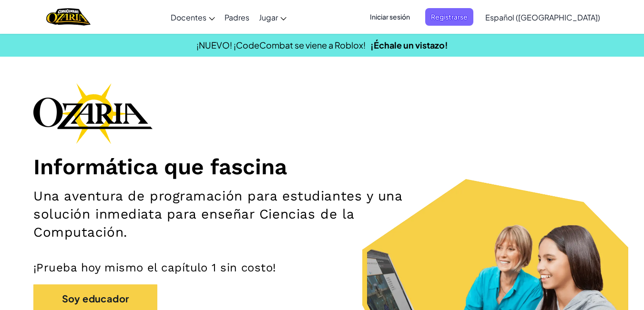  What do you see at coordinates (189, 17) in the screenshot?
I see `span: Docentes` at bounding box center [189, 17].